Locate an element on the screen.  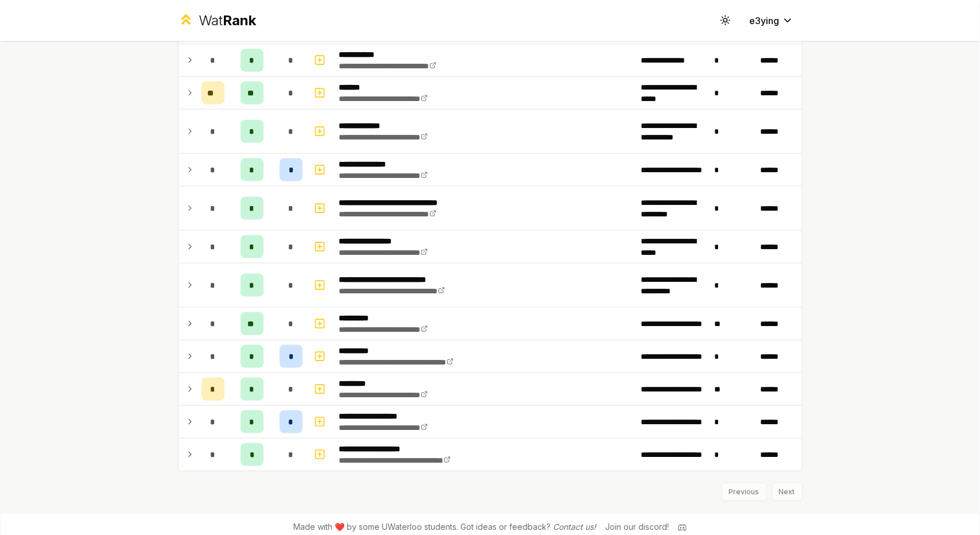
a: WatRank is located at coordinates (217, 21).